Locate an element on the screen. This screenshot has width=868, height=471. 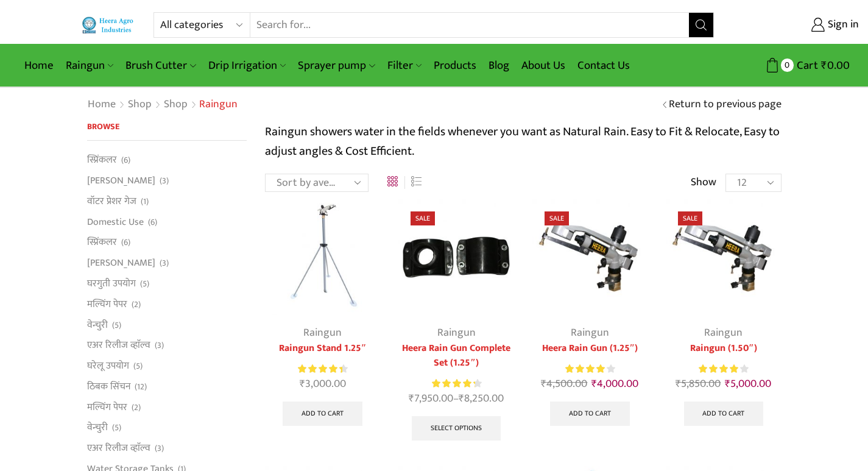
a: Filter is located at coordinates (405, 66).